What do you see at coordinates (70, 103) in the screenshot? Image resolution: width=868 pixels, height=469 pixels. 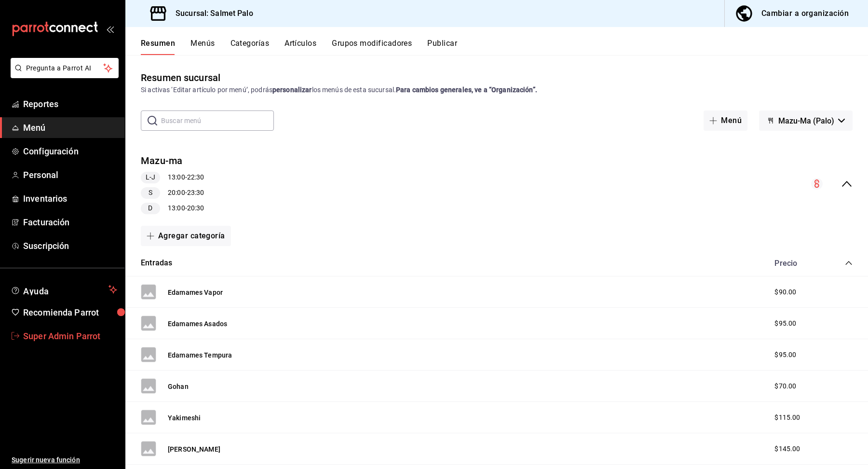 I see `span: Reportes` at bounding box center [70, 103].